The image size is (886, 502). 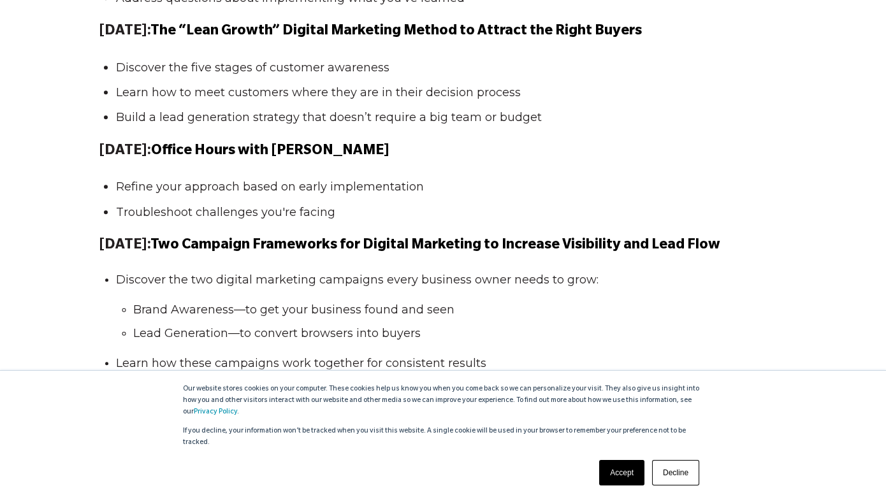 I want to click on span: Learn how to meet customers where they are in their decision process, so click(x=318, y=92).